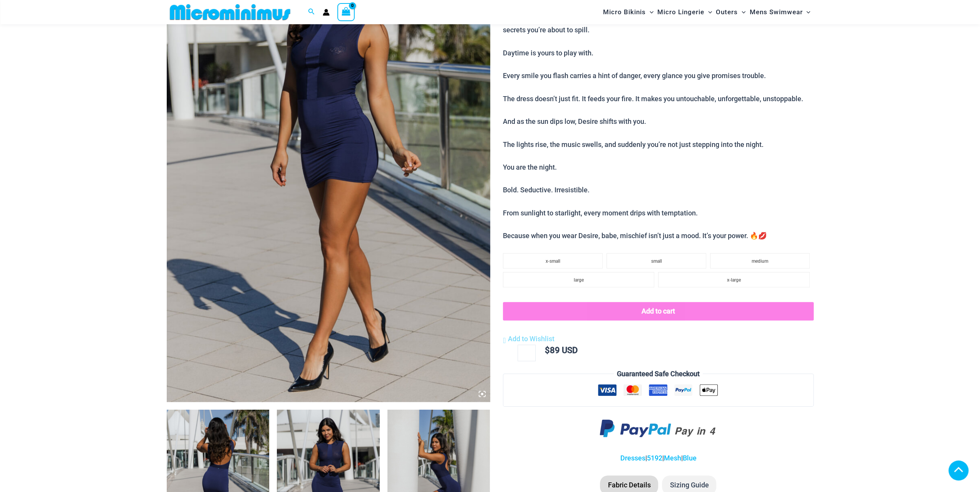 This screenshot has height=492, width=980. I want to click on span: Add to Wishlist, so click(530, 339).